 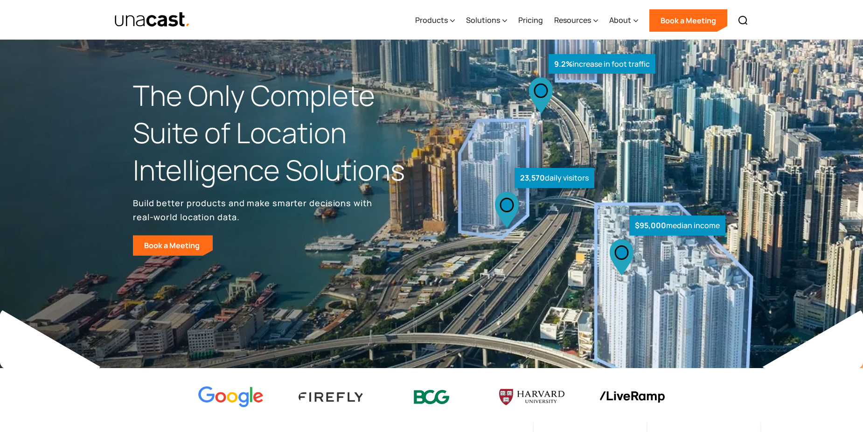 What do you see at coordinates (563, 64) in the screenshot?
I see `strong: 9.2%` at bounding box center [563, 64].